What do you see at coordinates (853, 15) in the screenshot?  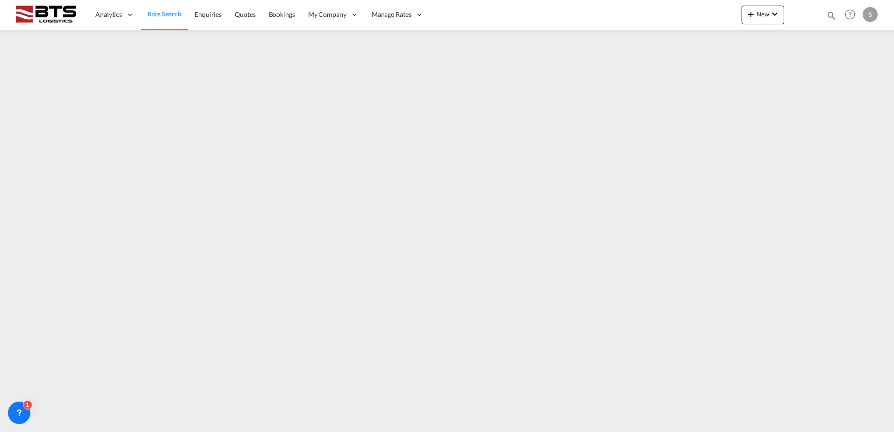 I see `div: Help` at bounding box center [853, 15].